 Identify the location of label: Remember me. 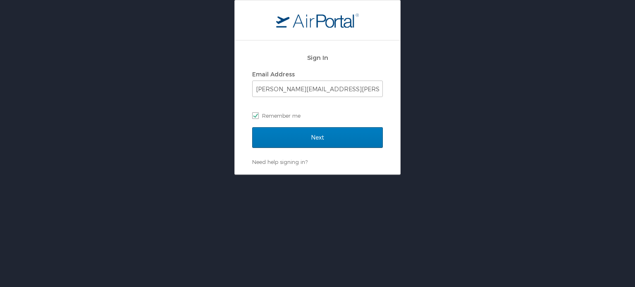
(318, 116).